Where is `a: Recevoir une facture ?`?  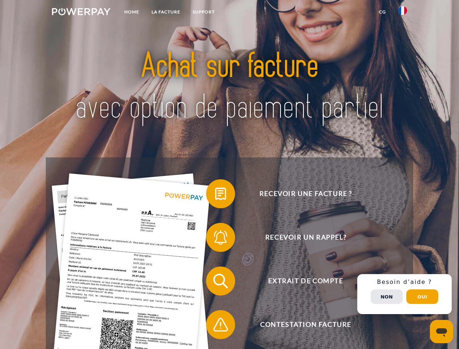
a: Recevoir une facture ? is located at coordinates (301, 194).